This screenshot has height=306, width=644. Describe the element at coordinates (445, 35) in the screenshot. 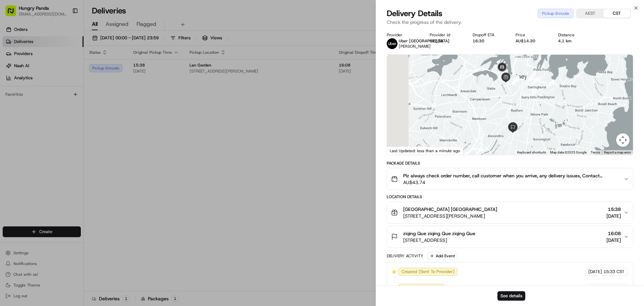

I see `div: Provider Id` at that location.